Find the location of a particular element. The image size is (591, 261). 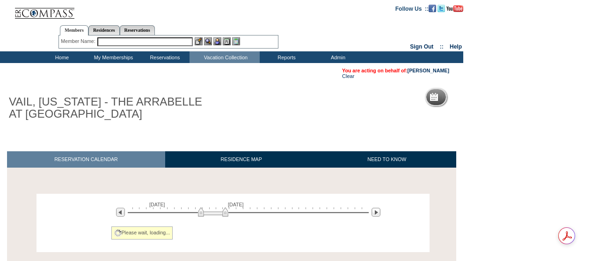

span: You are acting on behalf of: is located at coordinates (395, 71).